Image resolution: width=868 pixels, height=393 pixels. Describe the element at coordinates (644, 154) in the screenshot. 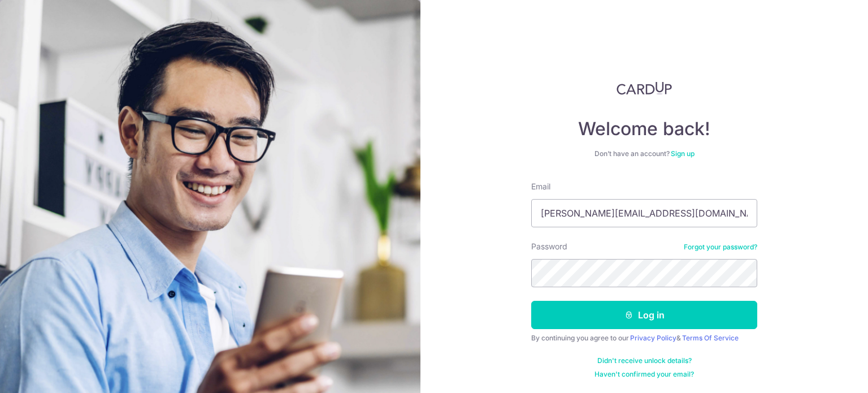

I see `div: Don’t have an account?` at that location.